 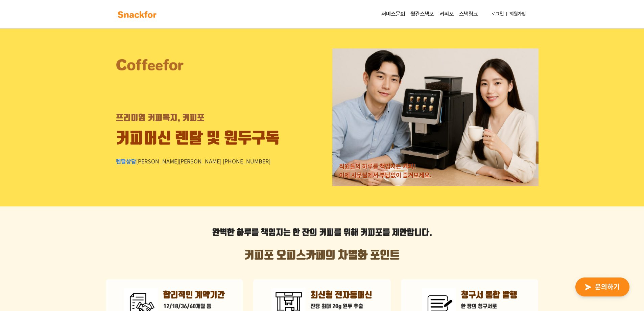 What do you see at coordinates (341, 296) in the screenshot?
I see `p: 최신형 전자동머신` at bounding box center [341, 296].